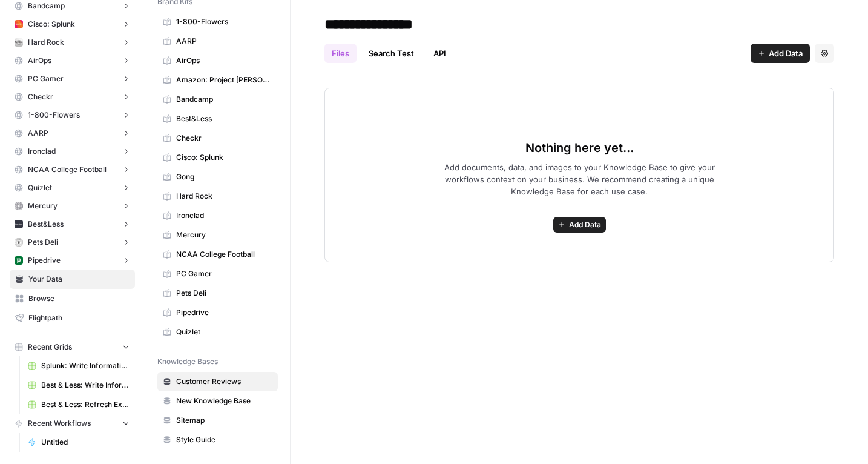 This screenshot has width=868, height=464. I want to click on a: Untitled, so click(79, 442).